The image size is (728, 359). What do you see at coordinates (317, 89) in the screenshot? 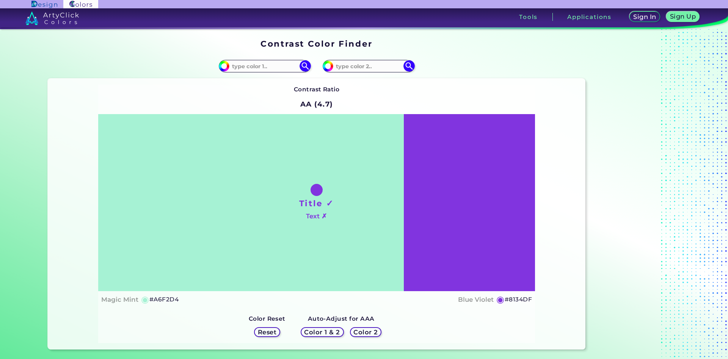
I see `strong: Contrast Ratio` at bounding box center [317, 89].